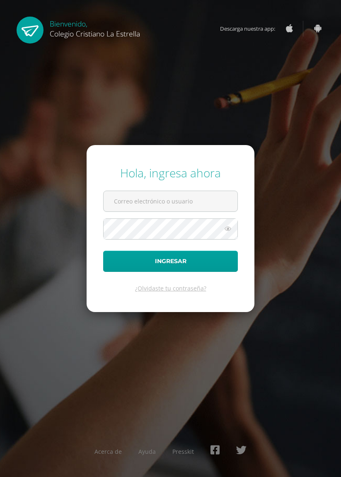  I want to click on button: Ingresar, so click(170, 261).